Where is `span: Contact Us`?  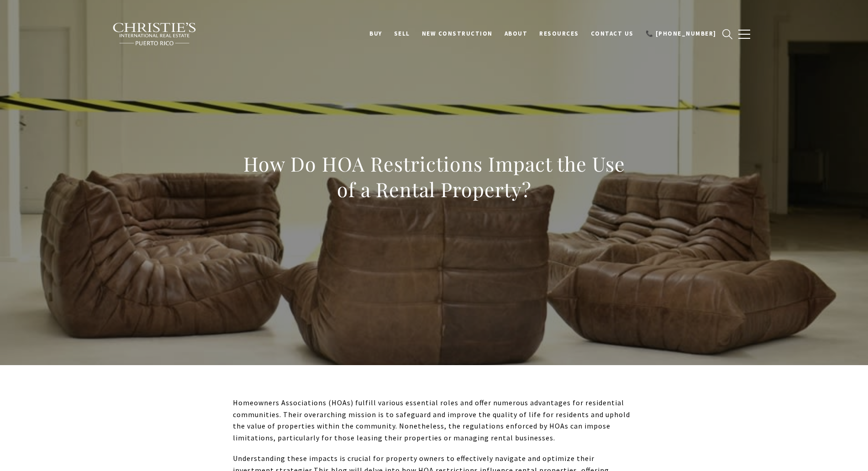
span: Contact Us is located at coordinates (612, 34).